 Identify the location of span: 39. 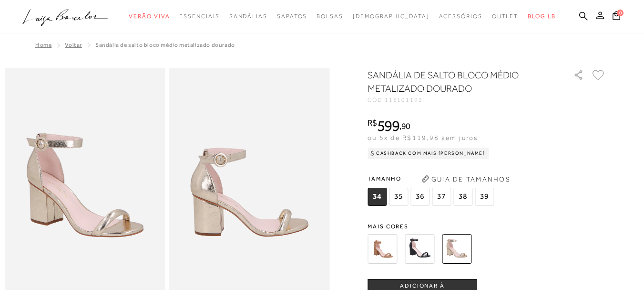
(484, 196).